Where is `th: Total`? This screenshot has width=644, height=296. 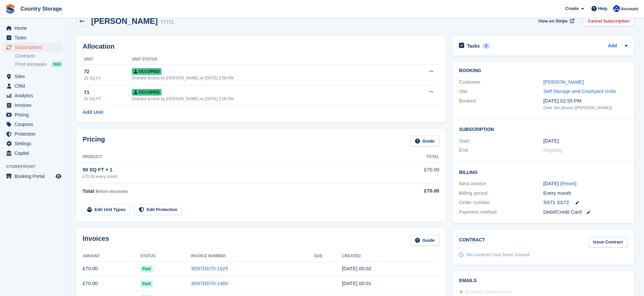
th: Total is located at coordinates (415, 157).